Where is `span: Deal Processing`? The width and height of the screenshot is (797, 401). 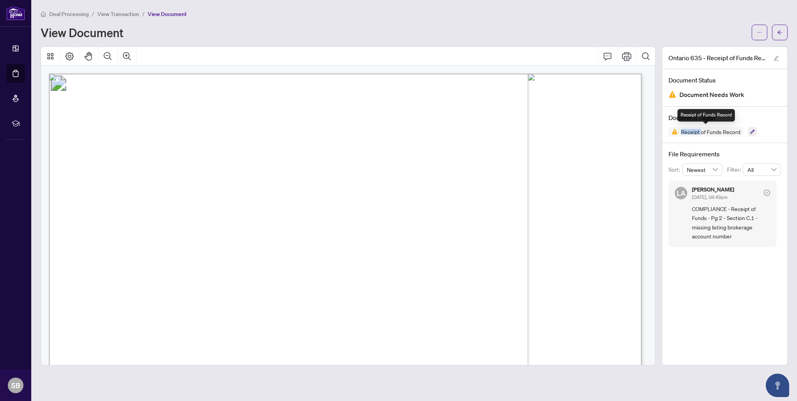
span: Deal Processing is located at coordinates (69, 14).